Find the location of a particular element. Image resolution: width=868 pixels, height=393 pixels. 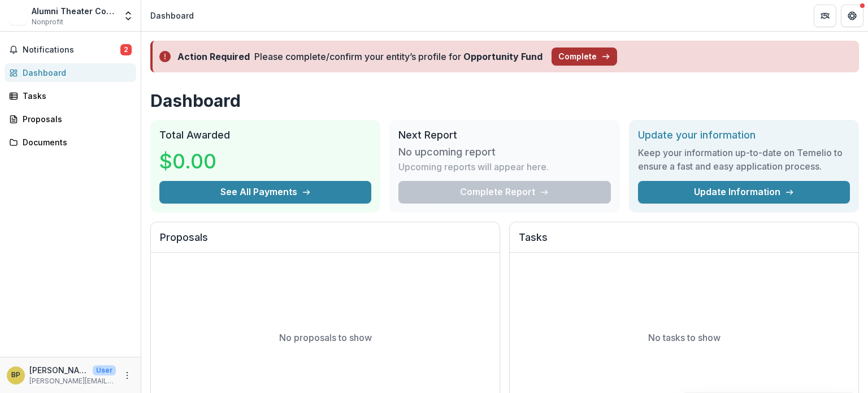

div: Alumni Theater Company is located at coordinates (74, 11).